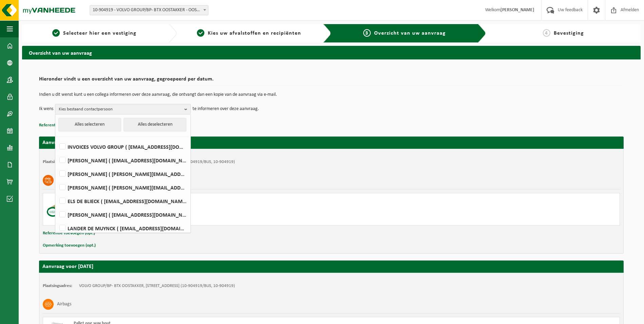 The image size is (644, 324). I want to click on h3: Airbags, so click(64, 304).